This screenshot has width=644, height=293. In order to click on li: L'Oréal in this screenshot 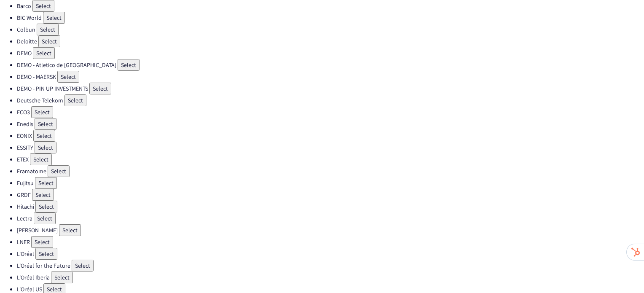, I will do `click(330, 254)`.